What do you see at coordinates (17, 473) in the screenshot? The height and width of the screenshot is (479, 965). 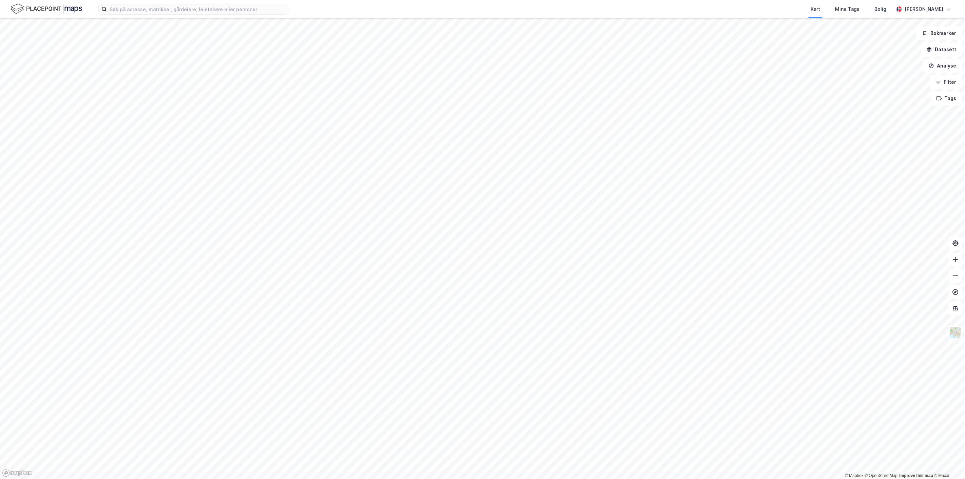 I see `a: Mapbox homepage` at bounding box center [17, 473].